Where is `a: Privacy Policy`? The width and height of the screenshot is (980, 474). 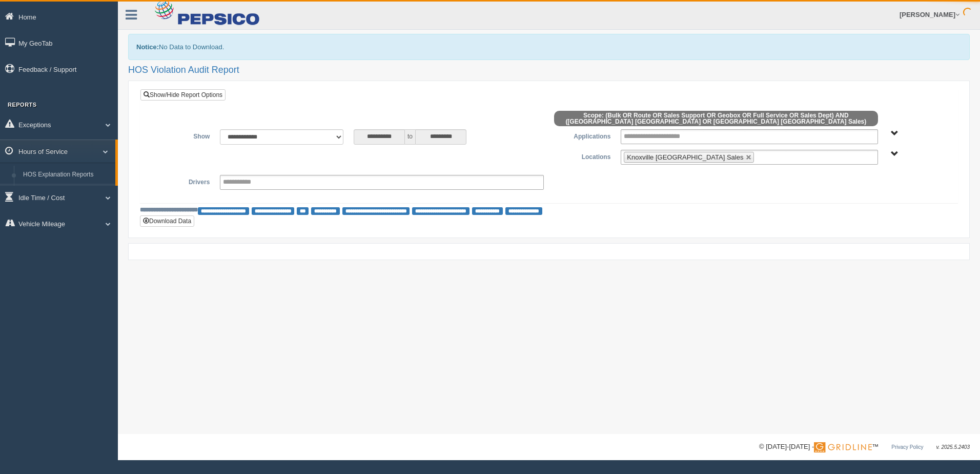 a: Privacy Policy is located at coordinates (907, 447).